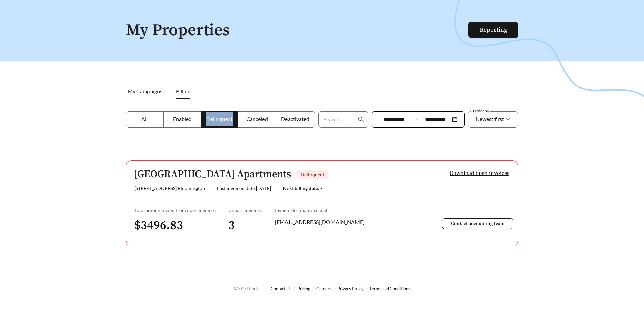 The height and width of the screenshot is (322, 644). Describe the element at coordinates (181, 225) in the screenshot. I see `h3: $ 3496.83` at that location.